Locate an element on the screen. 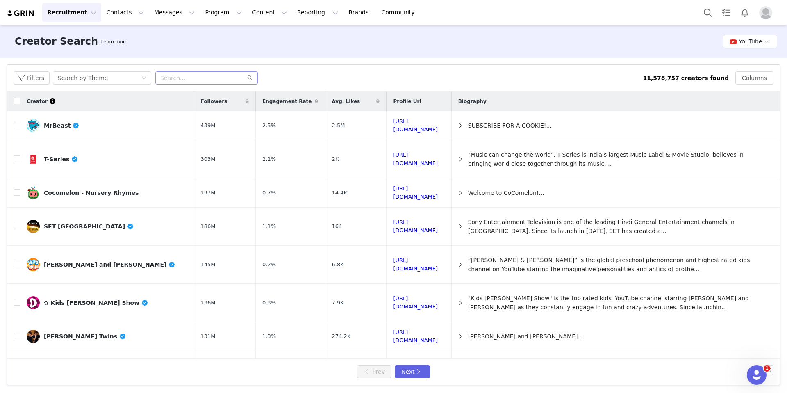  span: 2K is located at coordinates (335, 159).